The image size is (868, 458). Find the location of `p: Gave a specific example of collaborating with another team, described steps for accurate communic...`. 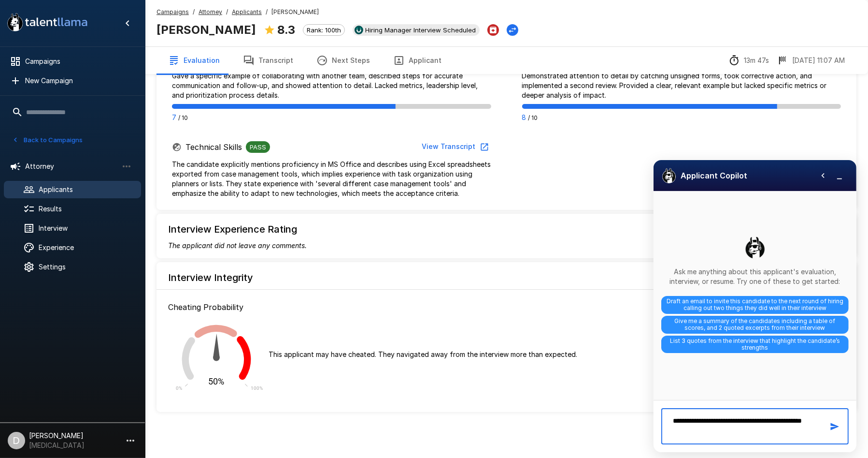

p: Gave a specific example of collaborating with another team, described steps for accurate communic... is located at coordinates (331, 85).